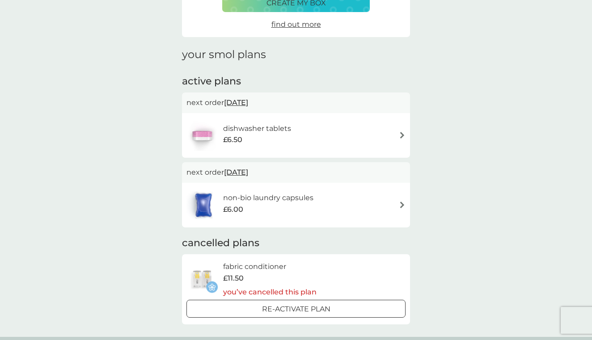 The height and width of the screenshot is (340, 592). I want to click on span: find out more, so click(296, 24).